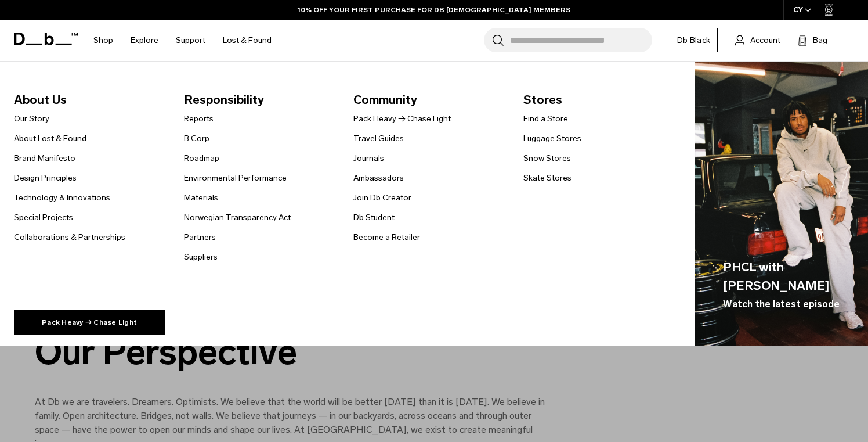 This screenshot has width=868, height=442. I want to click on button: Bag, so click(813, 40).